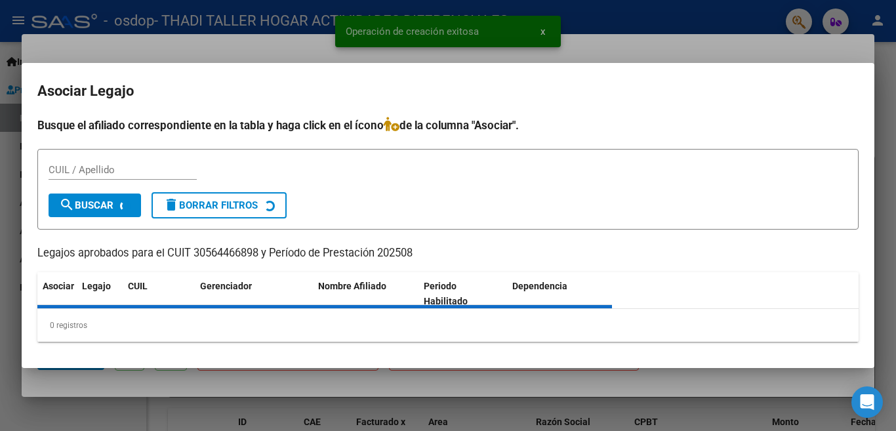  I want to click on span: Dependencia, so click(540, 286).